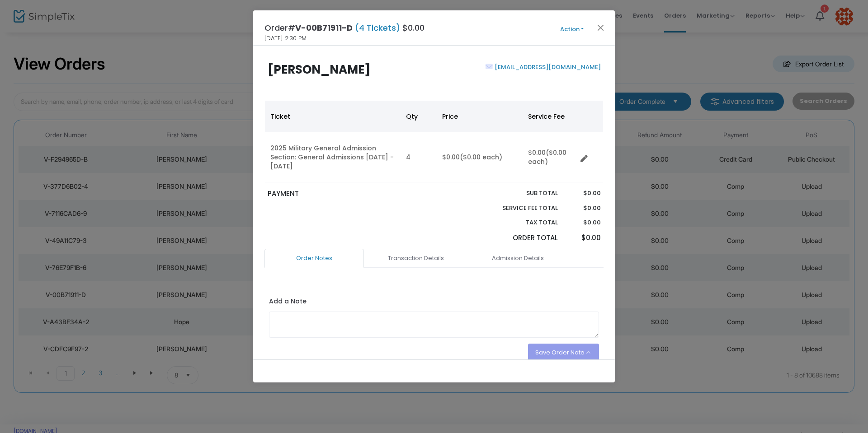  Describe the element at coordinates (520, 193) in the screenshot. I see `p: Sub total` at that location.